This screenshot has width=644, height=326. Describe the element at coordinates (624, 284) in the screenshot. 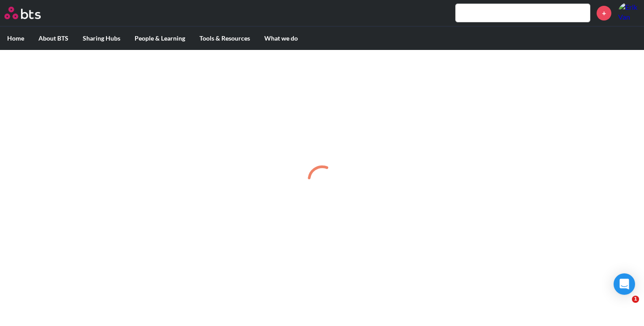

I see `div: Open Intercom Messenger` at that location.